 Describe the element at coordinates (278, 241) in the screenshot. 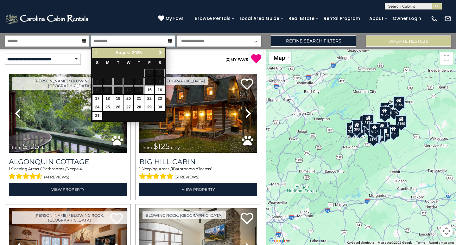

I see `a: Open this area in Google Maps (opens a new window)` at that location.